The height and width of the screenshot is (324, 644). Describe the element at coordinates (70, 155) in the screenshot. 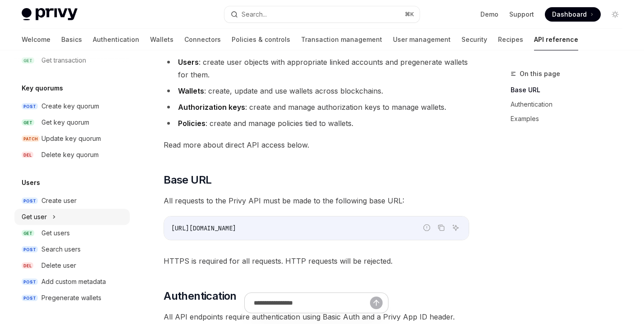

I see `div: Delete key quorum` at that location.